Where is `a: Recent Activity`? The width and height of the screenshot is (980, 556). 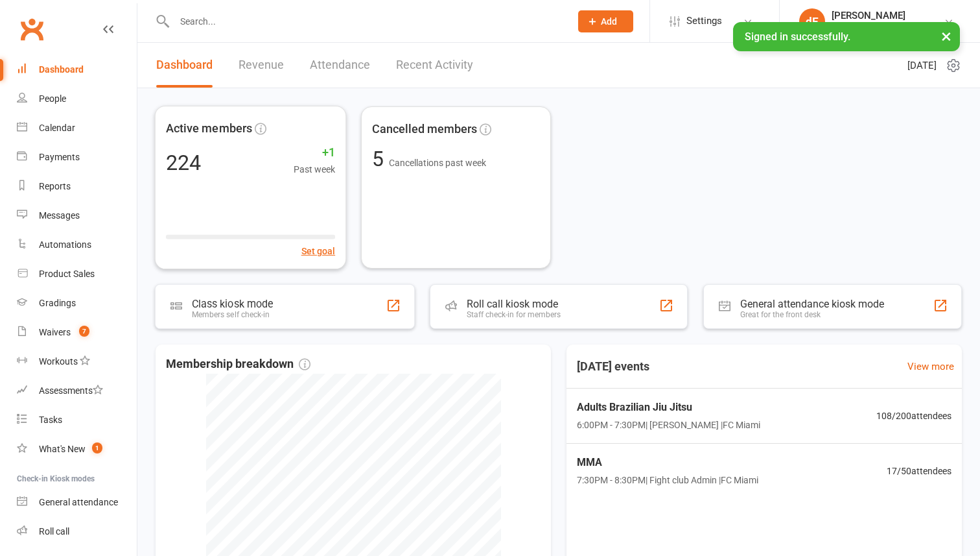
a: Recent Activity is located at coordinates (434, 65).